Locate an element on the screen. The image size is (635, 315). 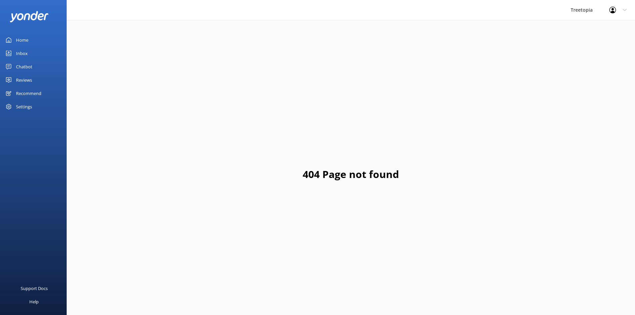
div: Reviews is located at coordinates (24, 80).